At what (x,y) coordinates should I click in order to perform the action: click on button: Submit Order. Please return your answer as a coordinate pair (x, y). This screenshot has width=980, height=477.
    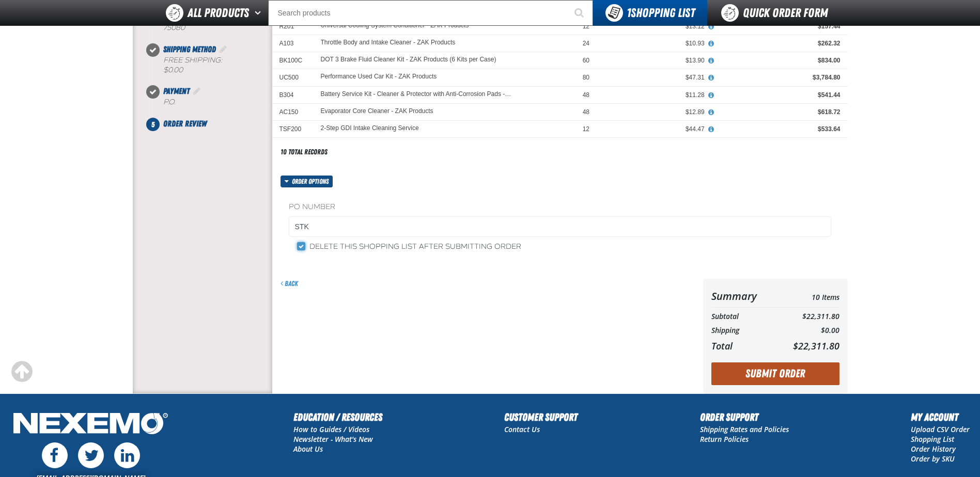
    Looking at the image, I should click on (775, 374).